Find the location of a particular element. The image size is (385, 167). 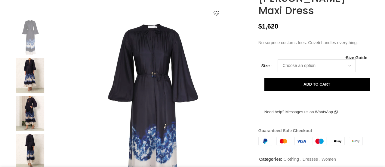

bdi: 1,620 is located at coordinates (268, 26).